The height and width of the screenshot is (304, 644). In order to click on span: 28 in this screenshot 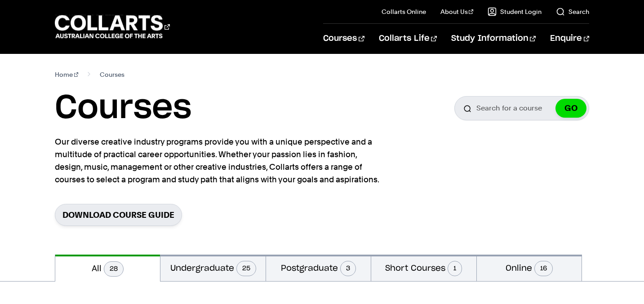, I will do `click(114, 269)`.